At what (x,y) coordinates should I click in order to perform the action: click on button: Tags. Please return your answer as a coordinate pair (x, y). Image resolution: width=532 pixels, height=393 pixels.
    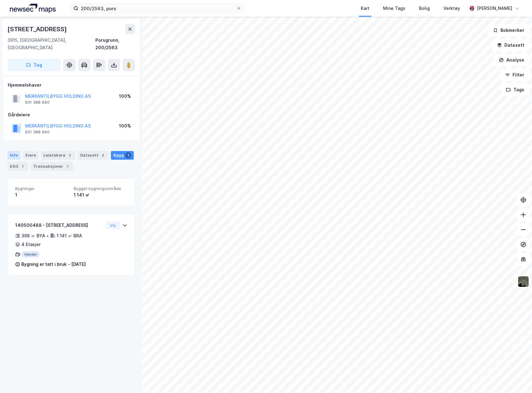
    Looking at the image, I should click on (515, 90).